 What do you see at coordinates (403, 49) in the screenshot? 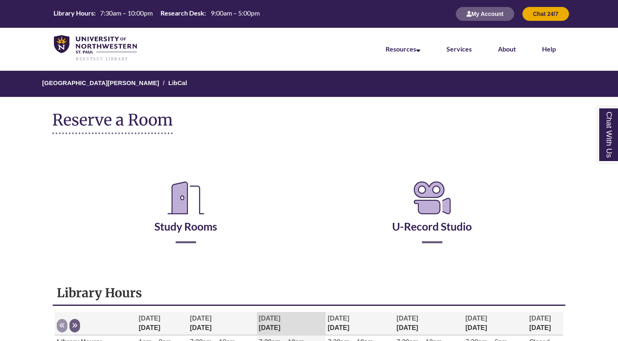
I see `a: Resources` at bounding box center [403, 49].